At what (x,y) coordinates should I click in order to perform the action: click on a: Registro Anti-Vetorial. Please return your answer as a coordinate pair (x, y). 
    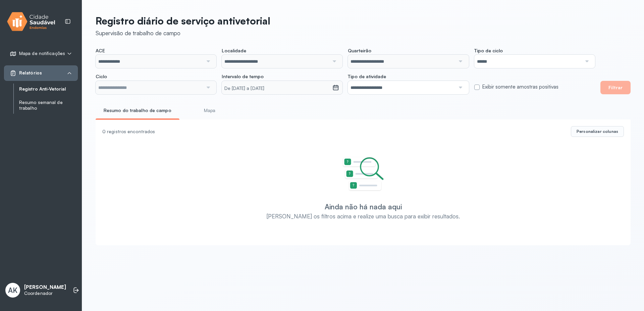
    Looking at the image, I should click on (48, 89).